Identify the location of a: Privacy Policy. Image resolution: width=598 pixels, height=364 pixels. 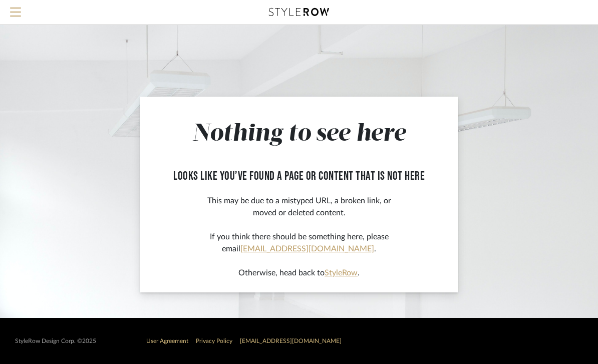
(214, 341).